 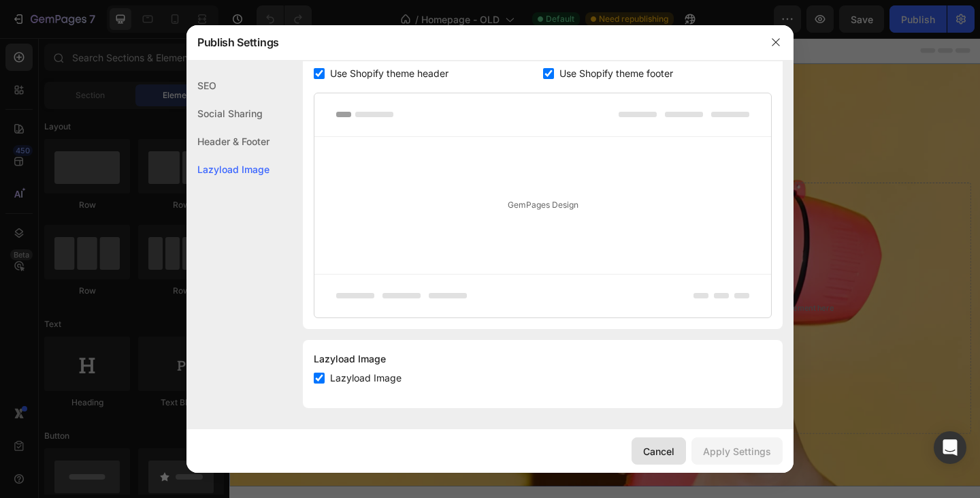 I want to click on div: Drop element here, so click(x=621, y=294).